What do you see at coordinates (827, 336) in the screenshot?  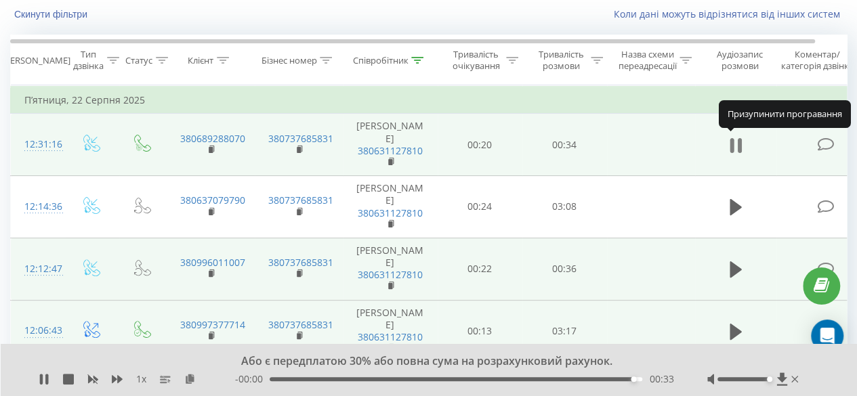 I see `div: Open Intercom Messenger` at bounding box center [827, 336].